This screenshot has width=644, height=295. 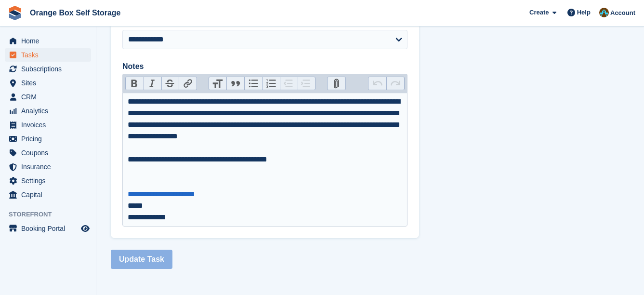 What do you see at coordinates (50, 69) in the screenshot?
I see `span: Subscriptions` at bounding box center [50, 69].